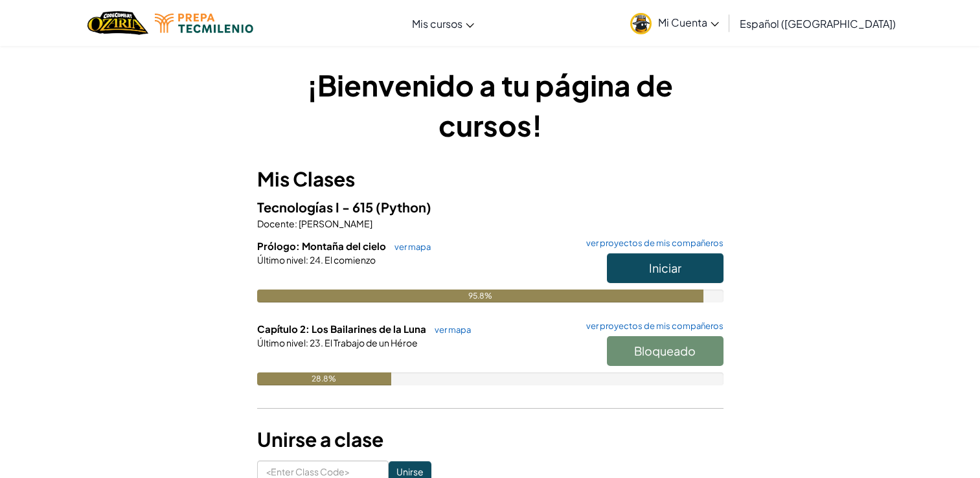  What do you see at coordinates (117, 23) in the screenshot?
I see `img: Home` at bounding box center [117, 23].